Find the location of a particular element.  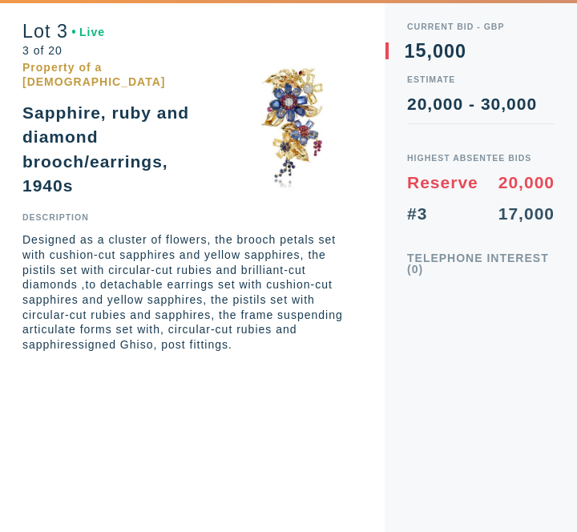

div: Current Bid - GBP is located at coordinates (480, 26).